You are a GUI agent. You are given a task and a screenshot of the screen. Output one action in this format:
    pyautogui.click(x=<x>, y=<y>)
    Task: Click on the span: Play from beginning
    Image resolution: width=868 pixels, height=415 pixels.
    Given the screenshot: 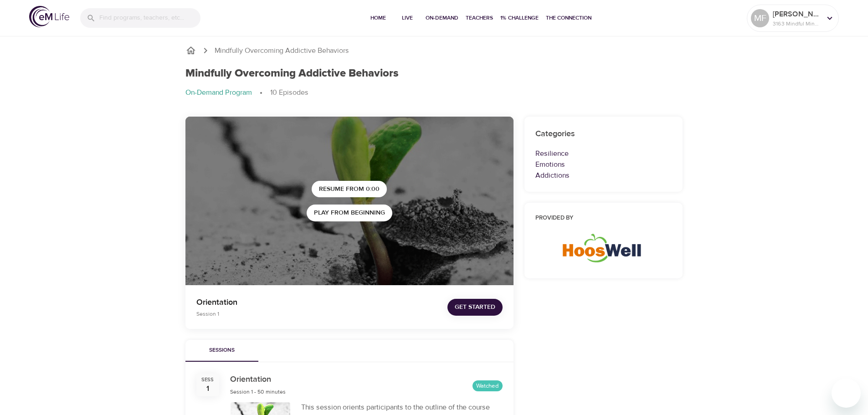 What is the action you would take?
    pyautogui.click(x=349, y=213)
    